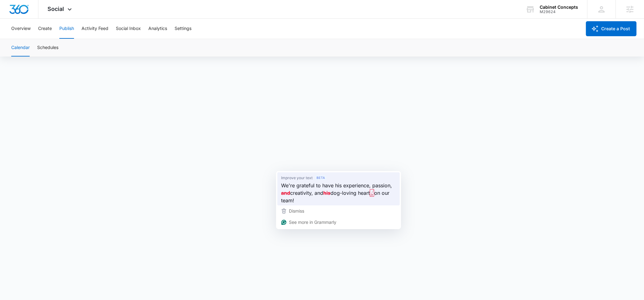  What do you see at coordinates (48, 48) in the screenshot?
I see `button: Schedules` at bounding box center [48, 48].